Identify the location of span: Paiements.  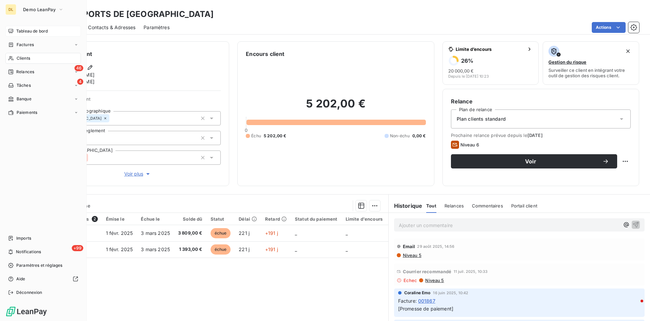
(27, 112).